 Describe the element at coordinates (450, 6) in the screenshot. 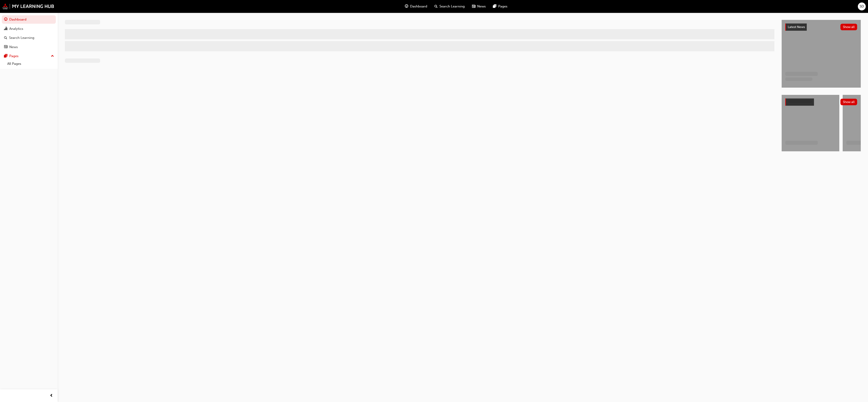

I see `a: search-iconSearch Learning` at that location.